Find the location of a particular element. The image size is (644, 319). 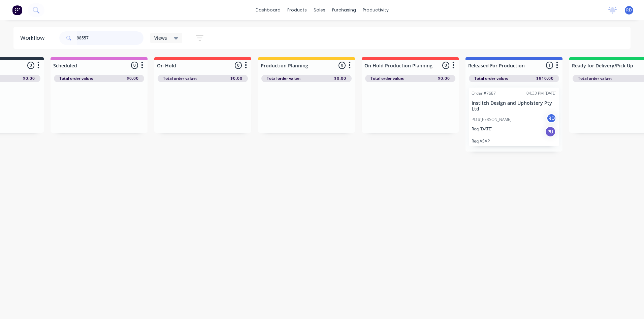

div: PU is located at coordinates (550, 132).